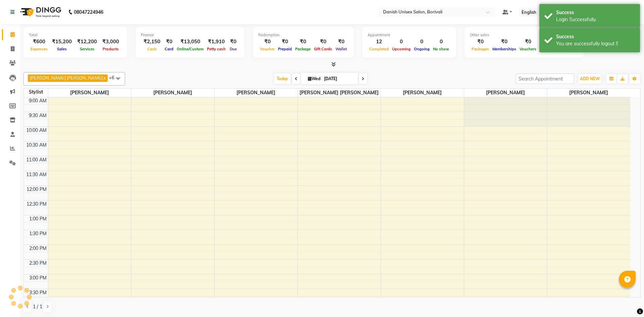  Describe the element at coordinates (421, 49) in the screenshot. I see `span: Ongoing` at that location.